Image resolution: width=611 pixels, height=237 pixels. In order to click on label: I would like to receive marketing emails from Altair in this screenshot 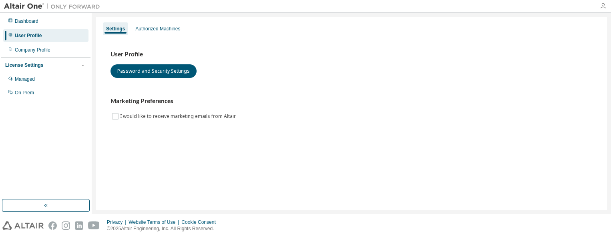, I will do `click(179, 117)`.